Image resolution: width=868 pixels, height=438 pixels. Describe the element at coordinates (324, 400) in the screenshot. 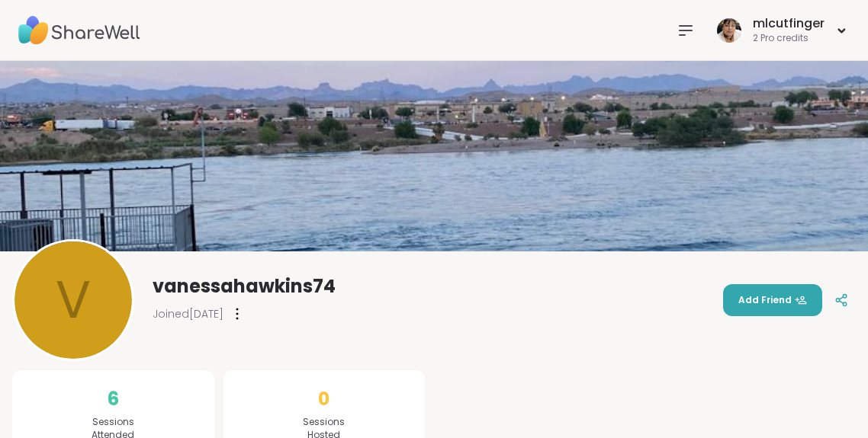

I see `span: 0` at that location.